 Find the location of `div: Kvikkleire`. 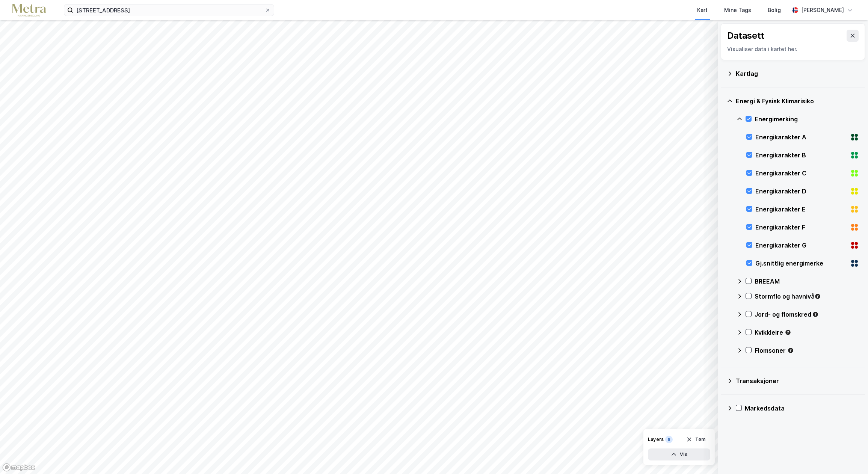

div: Kvikkleire is located at coordinates (807, 332).